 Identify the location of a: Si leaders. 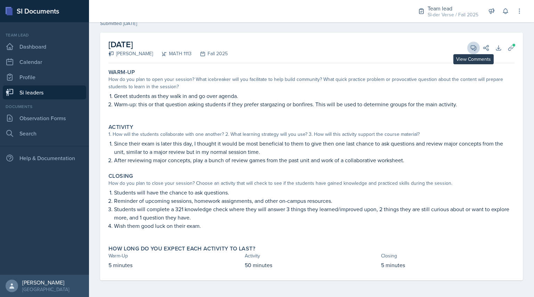
(45, 93).